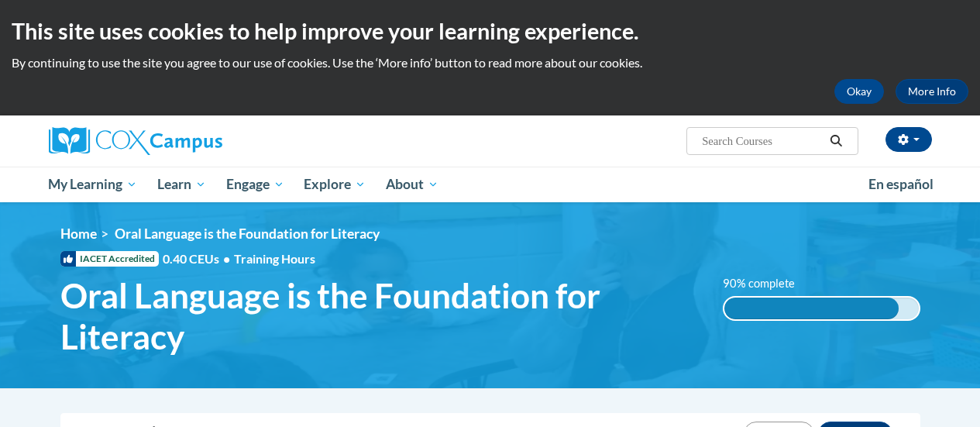 Image resolution: width=980 pixels, height=427 pixels. What do you see at coordinates (490, 63) in the screenshot?
I see `p: By continuing to use the site you agree to our use of cookies. Use the ‘More info’ button to read...` at bounding box center [490, 63].